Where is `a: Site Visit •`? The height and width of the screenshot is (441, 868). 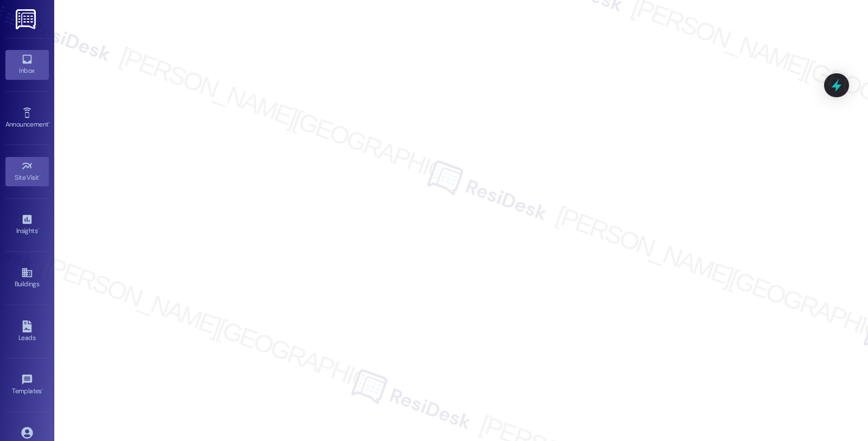
a: Site Visit • is located at coordinates (27, 172).